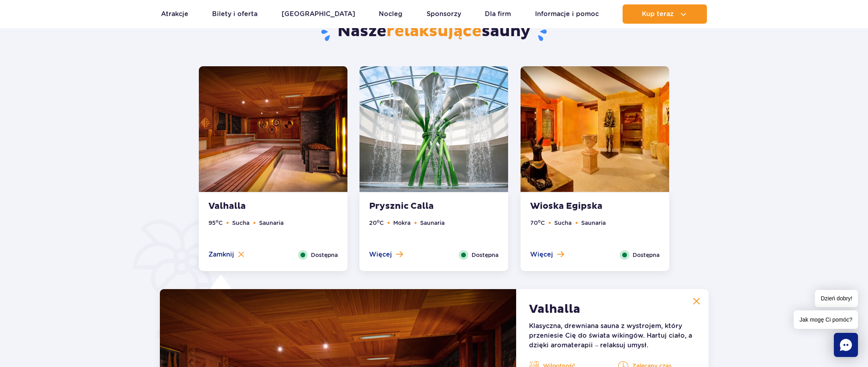 This screenshot has height=367, width=868. I want to click on span: relaksujące, so click(434, 31).